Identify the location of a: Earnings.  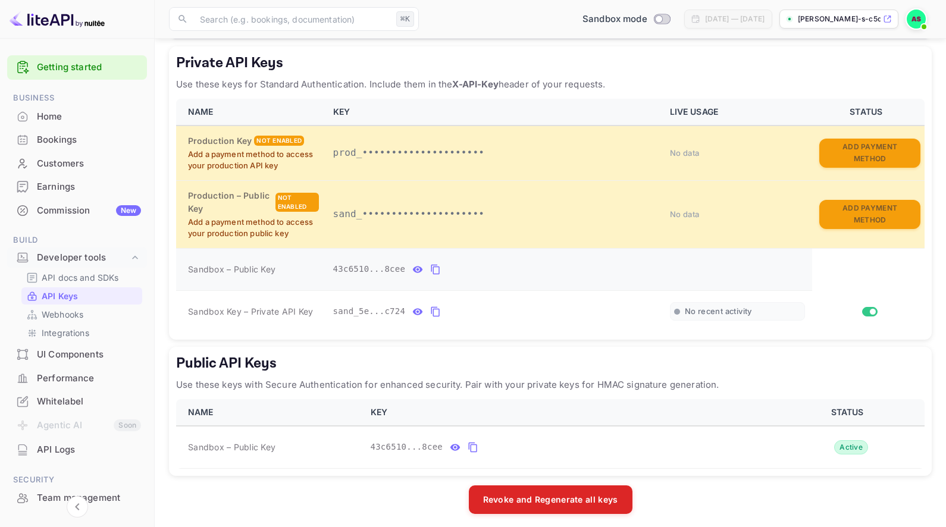
(77, 186).